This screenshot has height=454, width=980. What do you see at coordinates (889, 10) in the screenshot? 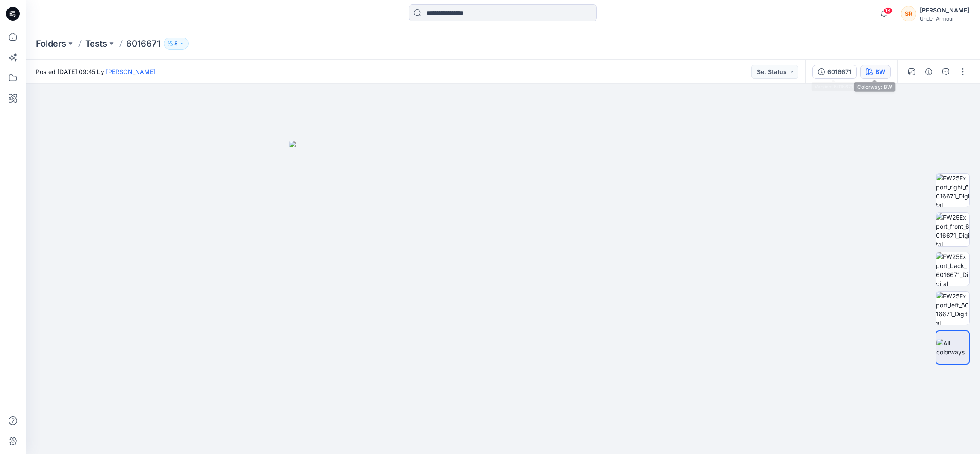
I see `span: 13` at bounding box center [889, 10].